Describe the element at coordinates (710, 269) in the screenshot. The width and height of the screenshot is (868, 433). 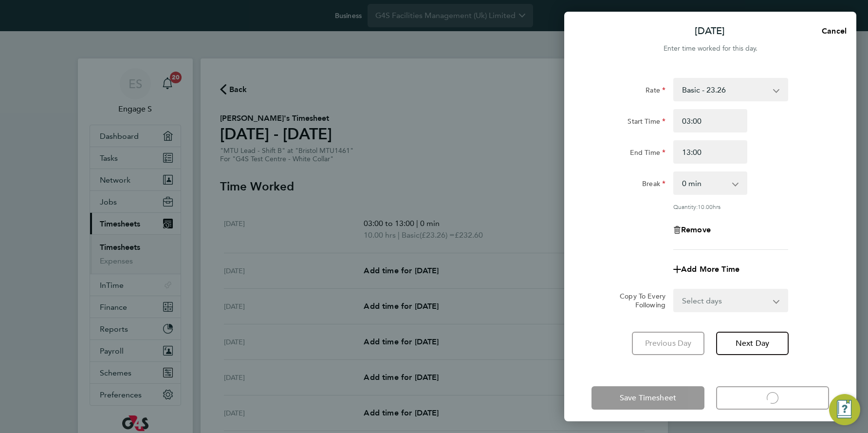
I see `span: Add More Time` at that location.